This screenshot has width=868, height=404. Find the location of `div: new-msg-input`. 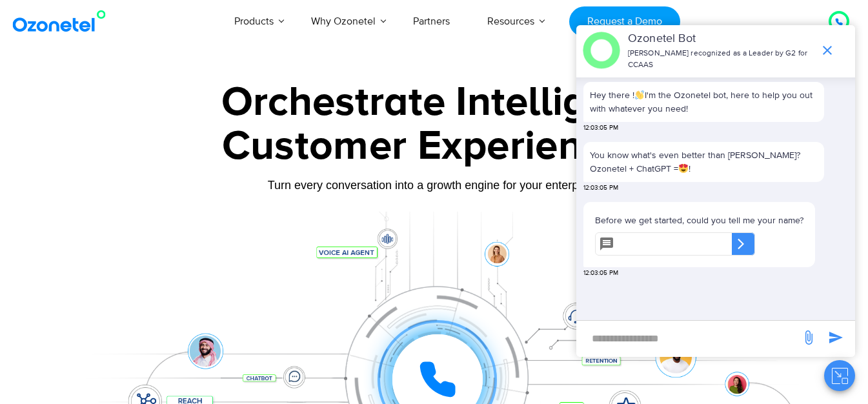

div: new-msg-input is located at coordinates (689, 339).